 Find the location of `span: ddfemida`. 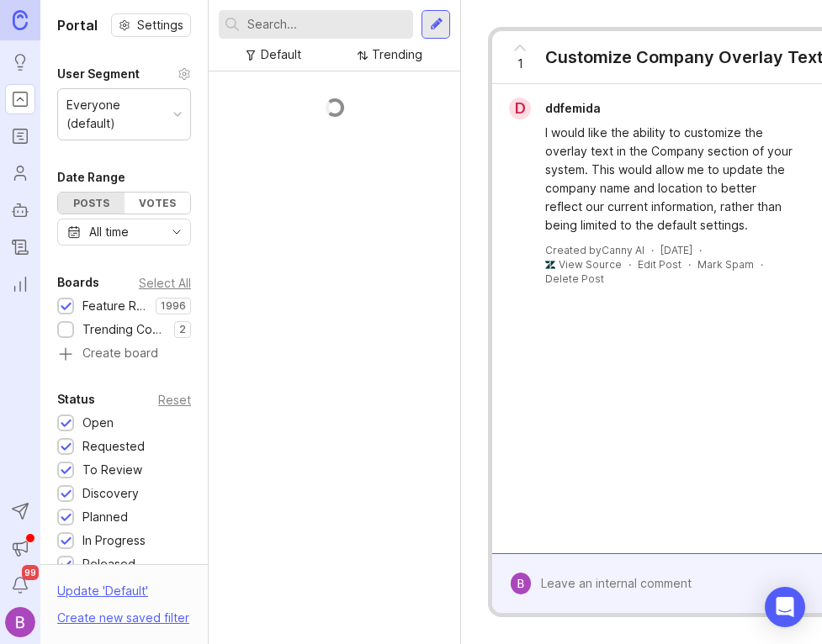

span: ddfemida is located at coordinates (573, 108).